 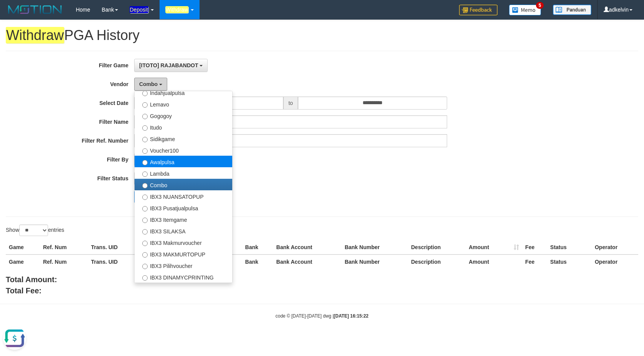 What do you see at coordinates (572, 9) in the screenshot?
I see `img: panduan.png` at bounding box center [572, 9].